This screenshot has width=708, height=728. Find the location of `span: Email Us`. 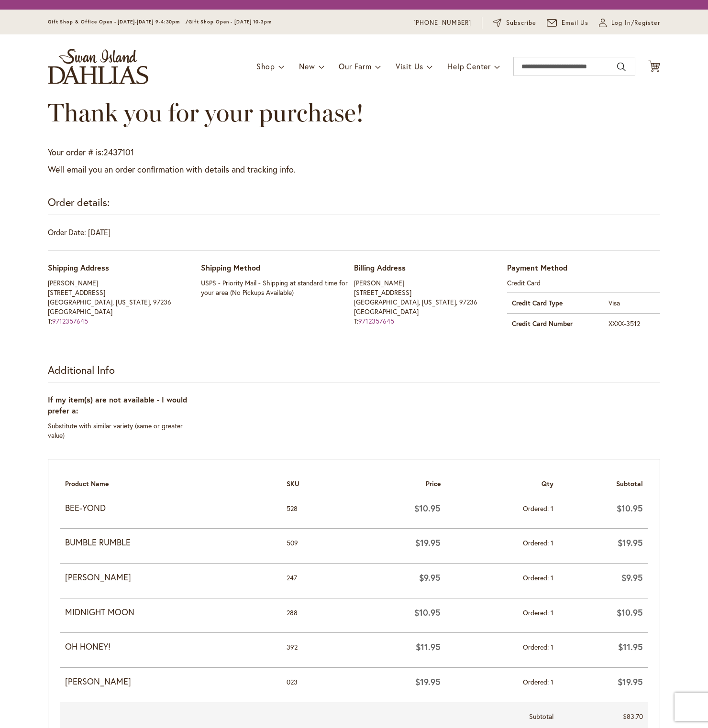

span: Email Us is located at coordinates (575, 23).